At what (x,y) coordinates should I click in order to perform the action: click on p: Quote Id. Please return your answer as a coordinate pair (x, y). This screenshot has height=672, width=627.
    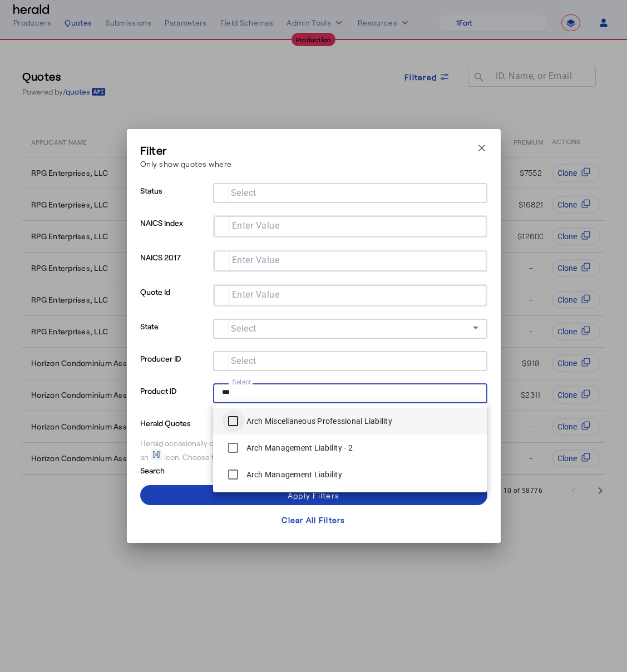
    Looking at the image, I should click on (174, 302).